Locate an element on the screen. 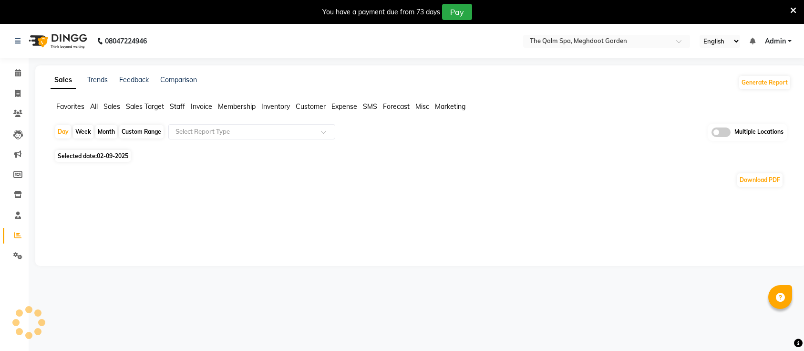 The image size is (804, 351). b: 08047224946 is located at coordinates (126, 41).